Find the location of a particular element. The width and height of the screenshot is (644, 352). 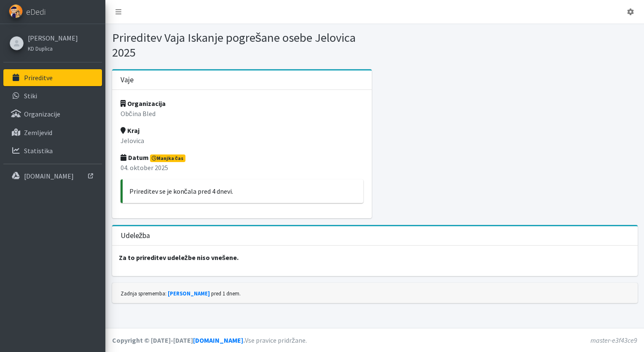

p: Statistika is located at coordinates (39, 151).